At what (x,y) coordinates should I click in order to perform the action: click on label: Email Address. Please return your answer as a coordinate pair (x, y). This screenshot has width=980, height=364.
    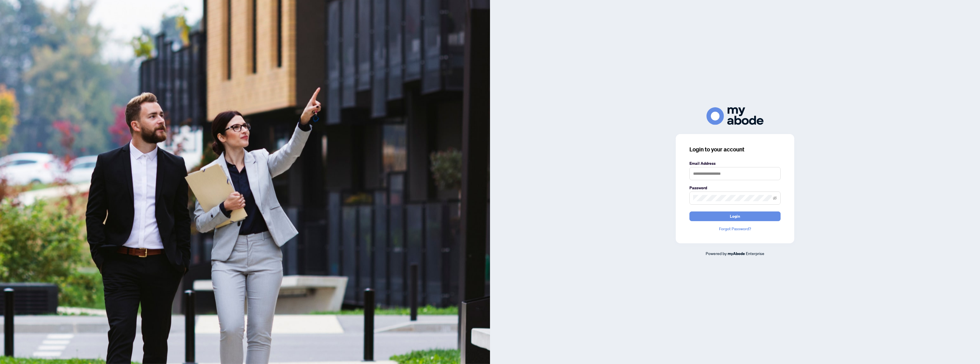
    Looking at the image, I should click on (734, 164).